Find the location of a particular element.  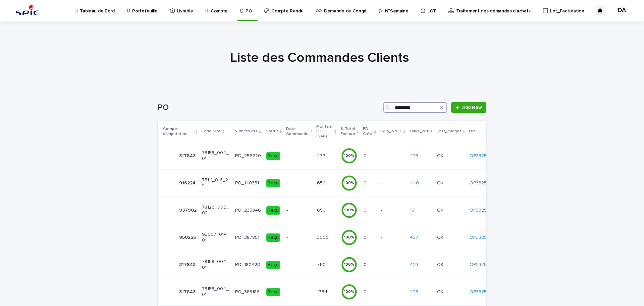

p: 17649.53 is located at coordinates (325, 291).